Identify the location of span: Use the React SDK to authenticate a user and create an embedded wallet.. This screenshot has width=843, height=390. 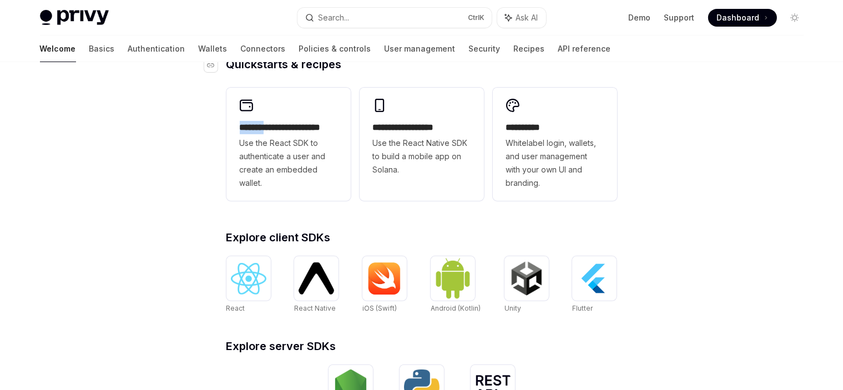
(289, 163).